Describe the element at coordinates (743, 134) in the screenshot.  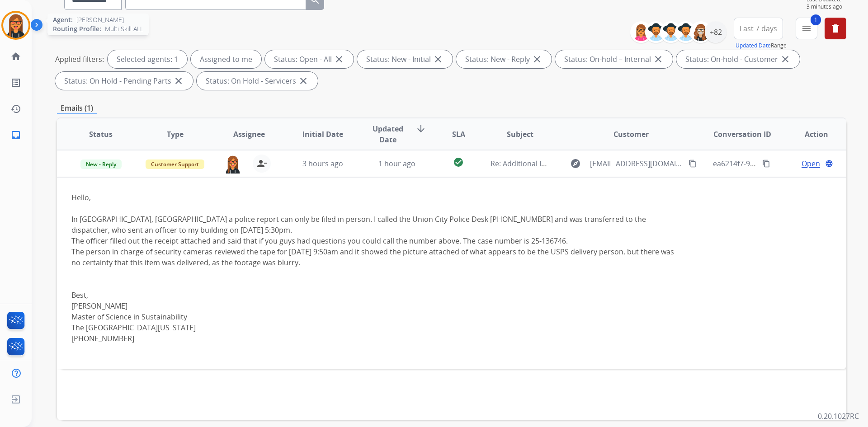
I see `span: Conversation ID` at that location.